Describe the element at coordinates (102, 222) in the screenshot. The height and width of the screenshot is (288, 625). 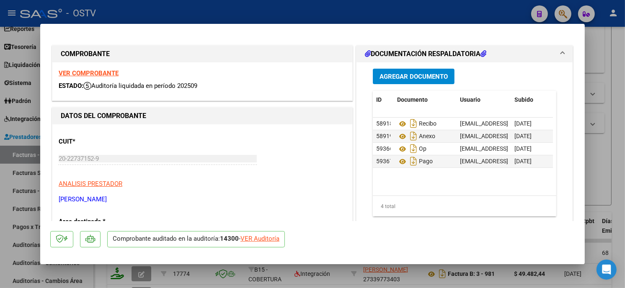
I see `p: Area destinado *` at that location.